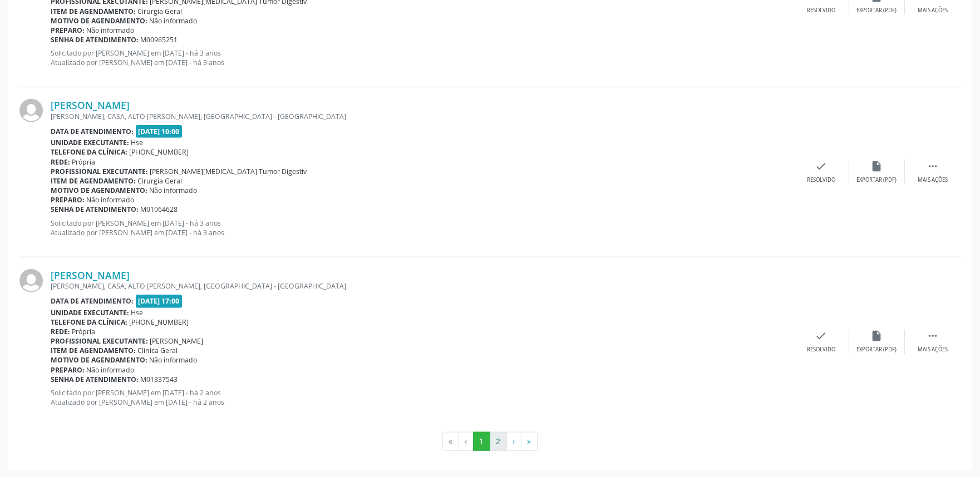 The height and width of the screenshot is (477, 980). I want to click on button: Go to page 2, so click(498, 442).